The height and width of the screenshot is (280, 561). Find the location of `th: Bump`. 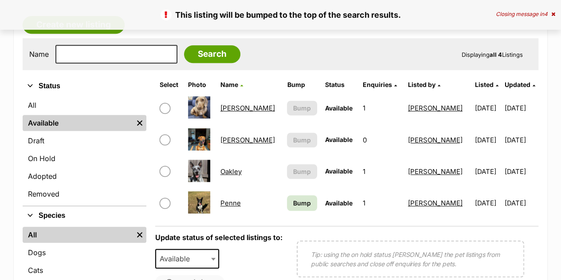

th: Bump is located at coordinates (302, 85).